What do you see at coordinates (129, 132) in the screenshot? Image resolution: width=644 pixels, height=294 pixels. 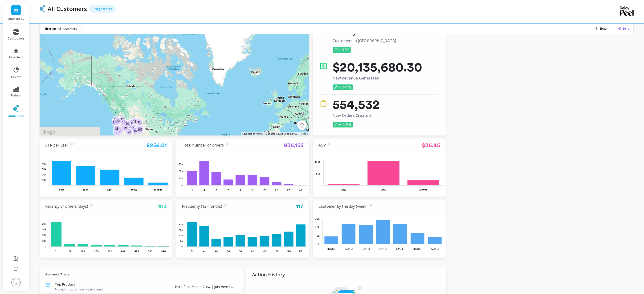 I see `p: 70` at bounding box center [129, 132].